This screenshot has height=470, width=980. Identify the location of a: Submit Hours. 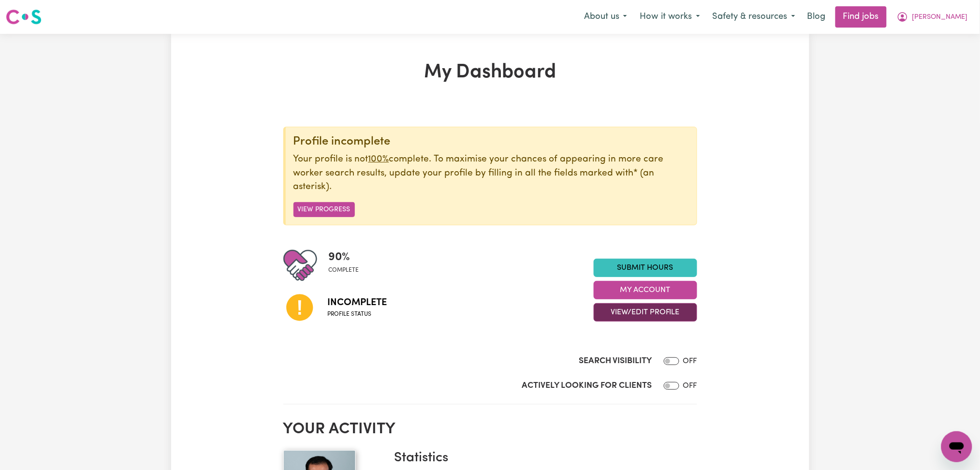
(645, 268).